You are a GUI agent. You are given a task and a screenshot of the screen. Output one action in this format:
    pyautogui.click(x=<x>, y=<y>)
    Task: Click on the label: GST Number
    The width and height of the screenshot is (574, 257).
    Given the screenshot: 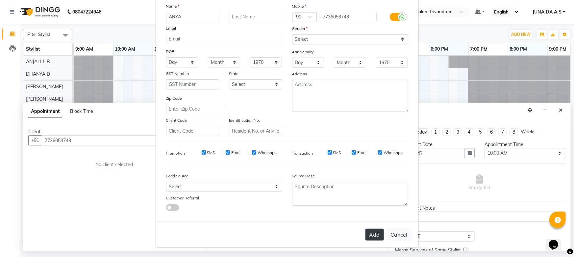 What is the action you would take?
    pyautogui.click(x=178, y=74)
    